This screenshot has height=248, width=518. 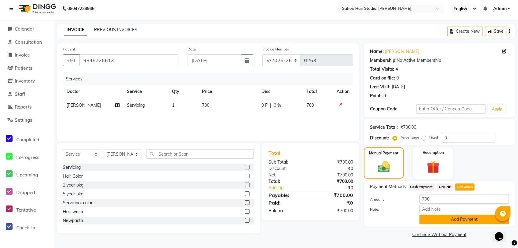 I want to click on div: Payable:, so click(x=287, y=195).